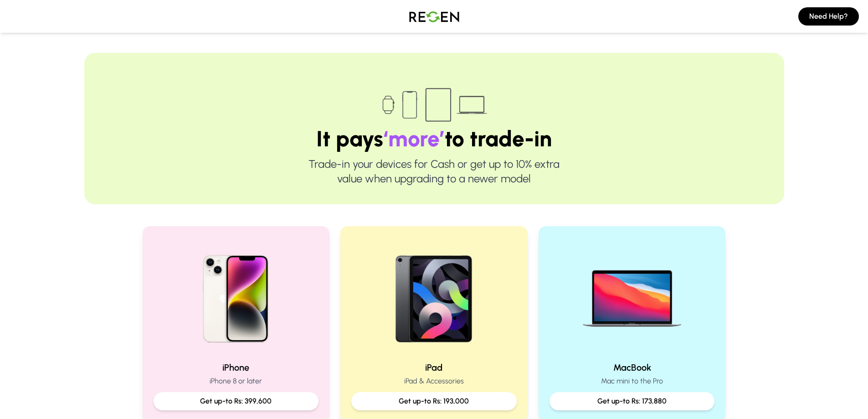 Image resolution: width=868 pixels, height=419 pixels. I want to click on p: Mac mini to the Pro, so click(632, 381).